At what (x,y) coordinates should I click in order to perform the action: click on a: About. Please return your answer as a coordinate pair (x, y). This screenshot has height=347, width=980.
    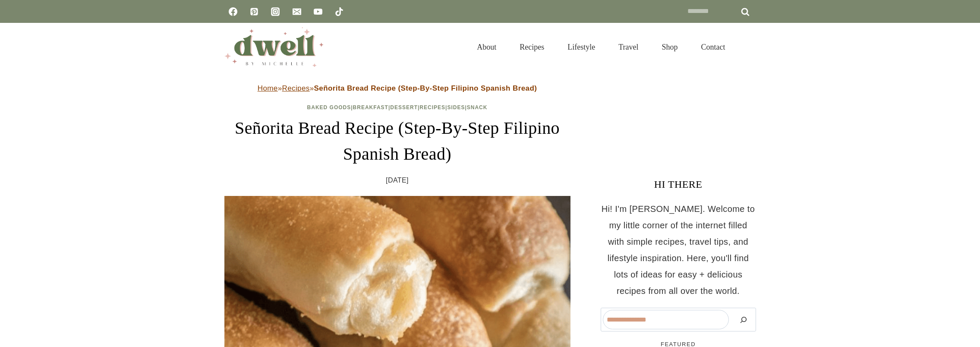
    Looking at the image, I should click on (486, 47).